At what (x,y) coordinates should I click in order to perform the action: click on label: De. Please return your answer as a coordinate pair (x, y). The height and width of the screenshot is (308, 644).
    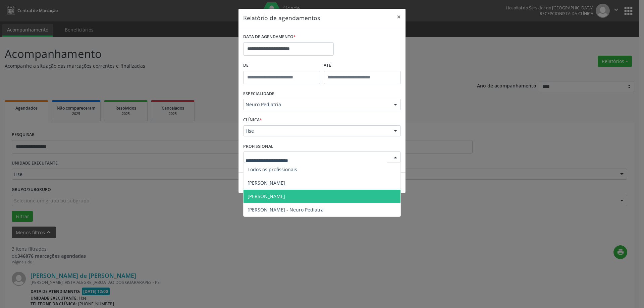
    Looking at the image, I should click on (282, 65).